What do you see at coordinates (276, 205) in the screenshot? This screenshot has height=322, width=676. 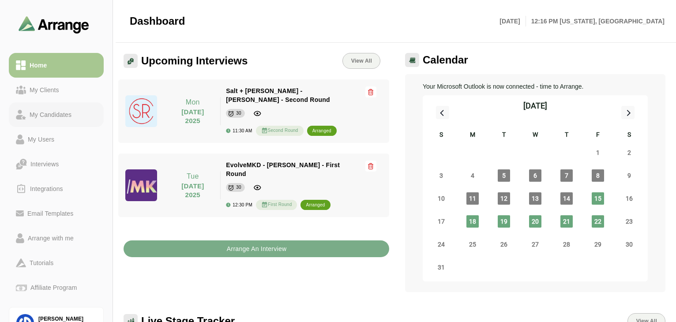 I see `div: First Round` at bounding box center [276, 205].